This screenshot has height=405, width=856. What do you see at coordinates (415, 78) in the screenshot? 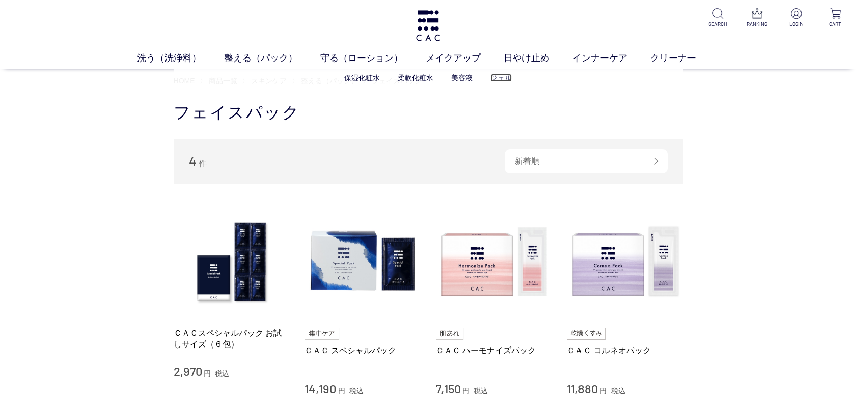
I see `a: 柔軟化粧水` at bounding box center [415, 78].